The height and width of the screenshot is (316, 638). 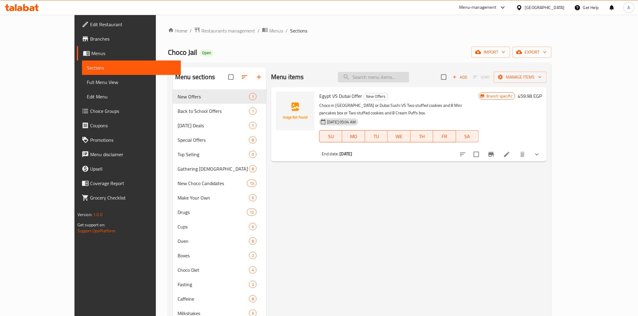 I want to click on span: Version:, so click(x=85, y=215).